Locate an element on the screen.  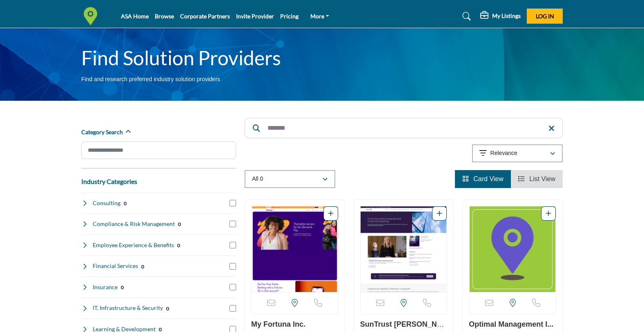
button: All 0 is located at coordinates (290, 179).